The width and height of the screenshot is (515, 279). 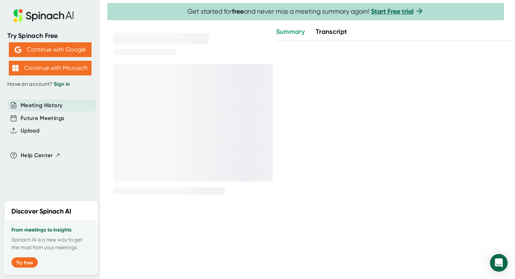 I want to click on img: Aehbyd4JwY73AAAAAElFTkSuQmCC, so click(x=18, y=50).